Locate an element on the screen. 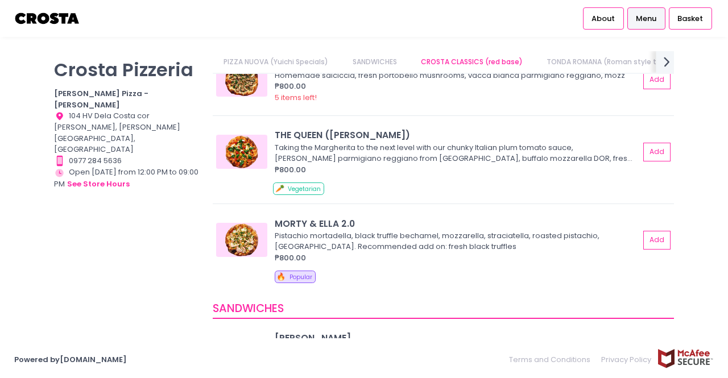  img: MORTY & ELLA 2.0 is located at coordinates (242, 240).